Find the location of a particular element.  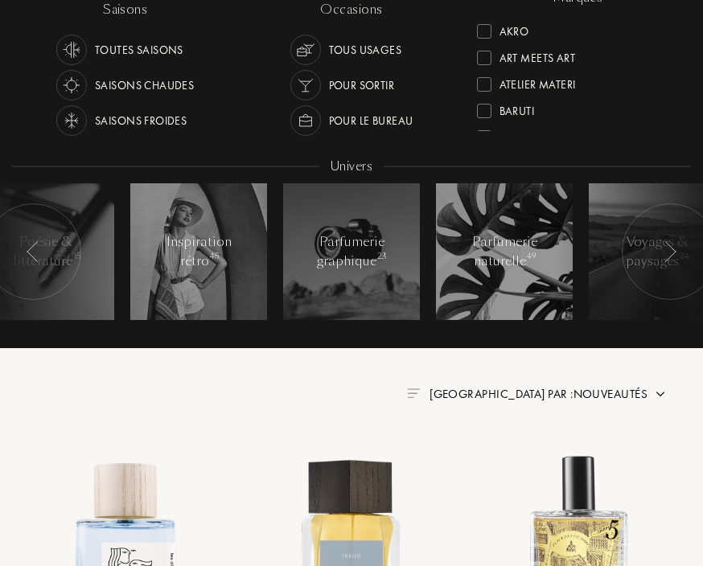

img: usage_season_cold_white.svg is located at coordinates (72, 121).